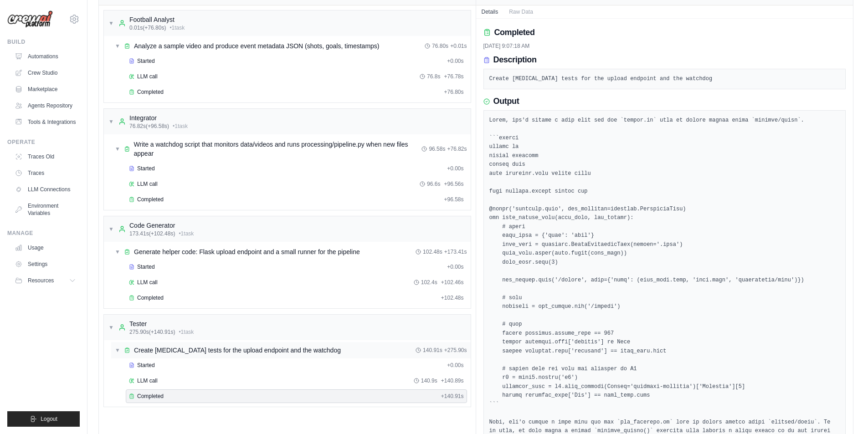 The width and height of the screenshot is (868, 434). What do you see at coordinates (45, 156) in the screenshot?
I see `a: Traces Old` at bounding box center [45, 156].